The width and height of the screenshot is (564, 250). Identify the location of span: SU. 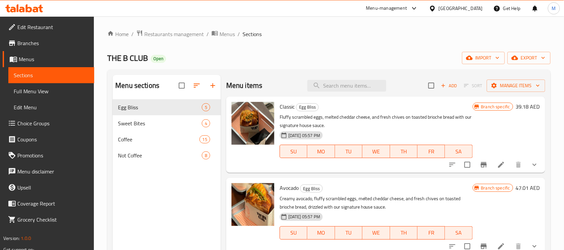
(294, 151).